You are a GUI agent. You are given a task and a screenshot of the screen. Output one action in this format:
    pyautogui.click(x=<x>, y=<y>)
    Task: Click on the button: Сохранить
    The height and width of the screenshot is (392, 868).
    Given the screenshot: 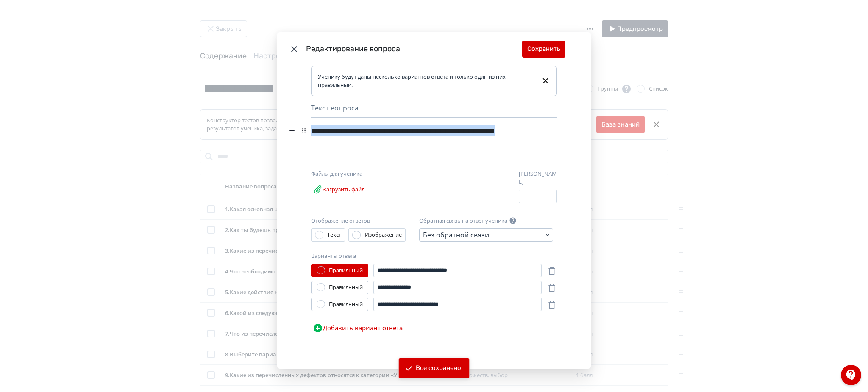 What is the action you would take?
    pyautogui.click(x=544, y=49)
    